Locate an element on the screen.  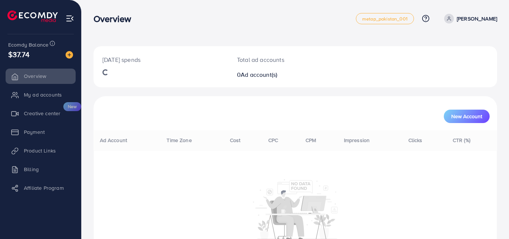
button: New Account is located at coordinates (467, 116).